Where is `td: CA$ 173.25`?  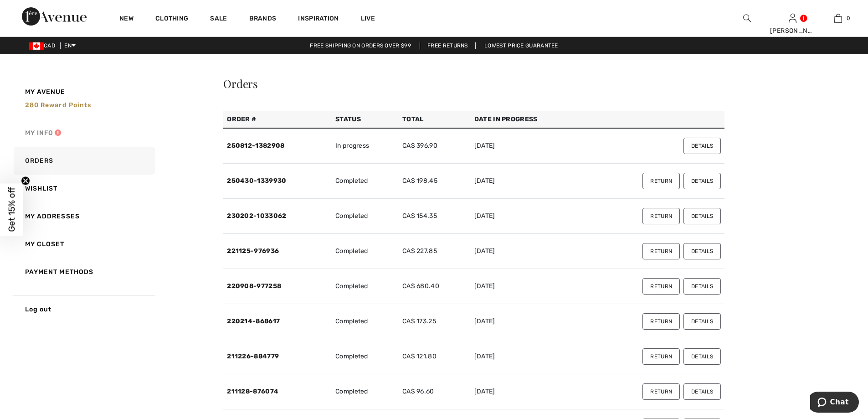
td: CA$ 173.25 is located at coordinates (435, 321).